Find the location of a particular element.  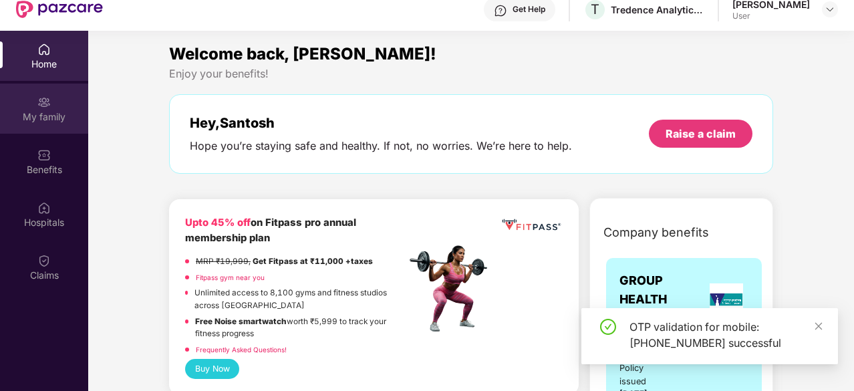

img: New Pazcare Logo is located at coordinates (59, 9).